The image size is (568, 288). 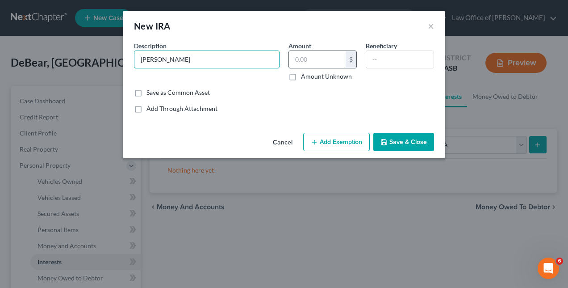 I want to click on span: 6, so click(x=560, y=261).